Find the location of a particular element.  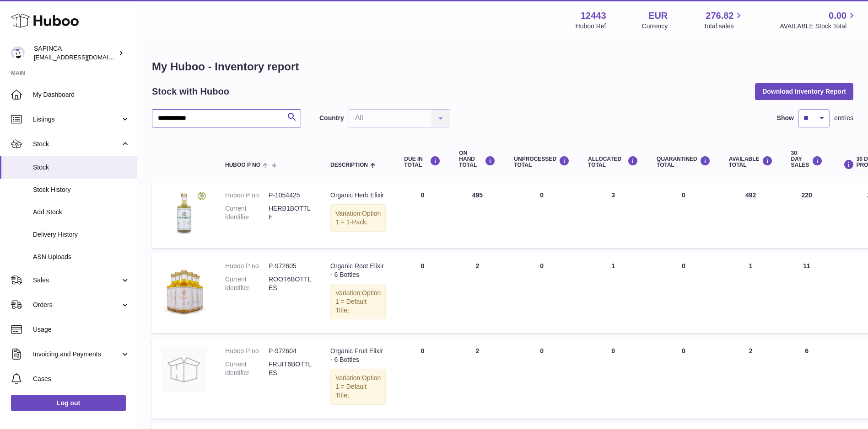

span: Add Stock is located at coordinates (82, 212).